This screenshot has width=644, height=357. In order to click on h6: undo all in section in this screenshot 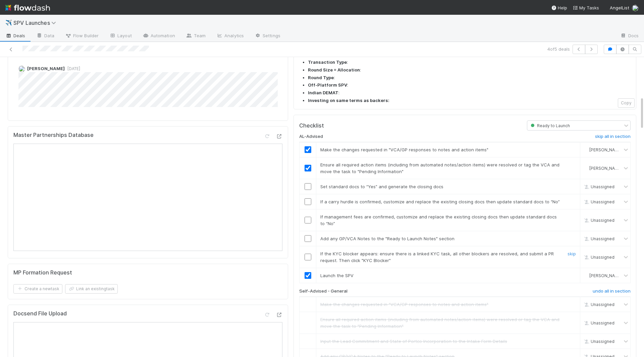, I will do `click(612, 291)`.